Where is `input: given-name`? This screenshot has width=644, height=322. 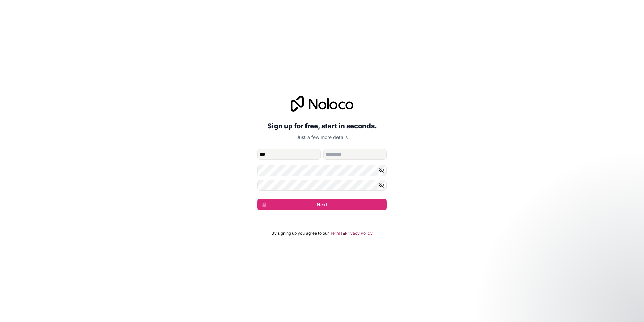 input: given-name is located at coordinates (289, 154).